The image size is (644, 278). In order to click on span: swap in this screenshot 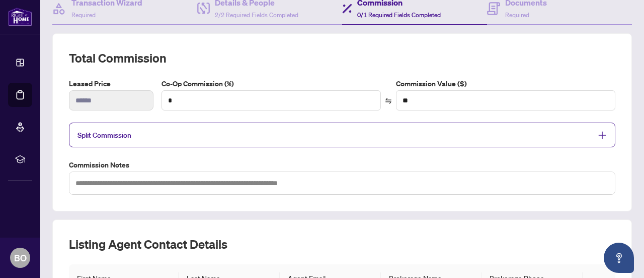, I will do `click(388, 101)`.